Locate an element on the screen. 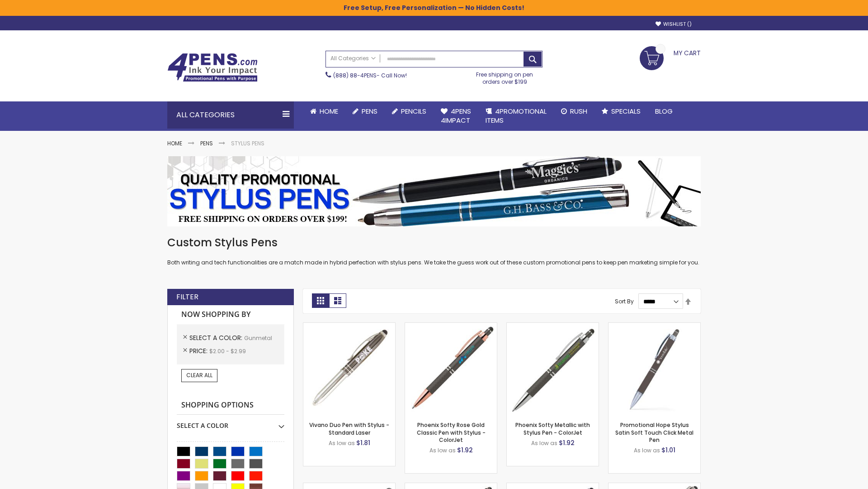  div: Select A Color is located at coordinates (230, 422).